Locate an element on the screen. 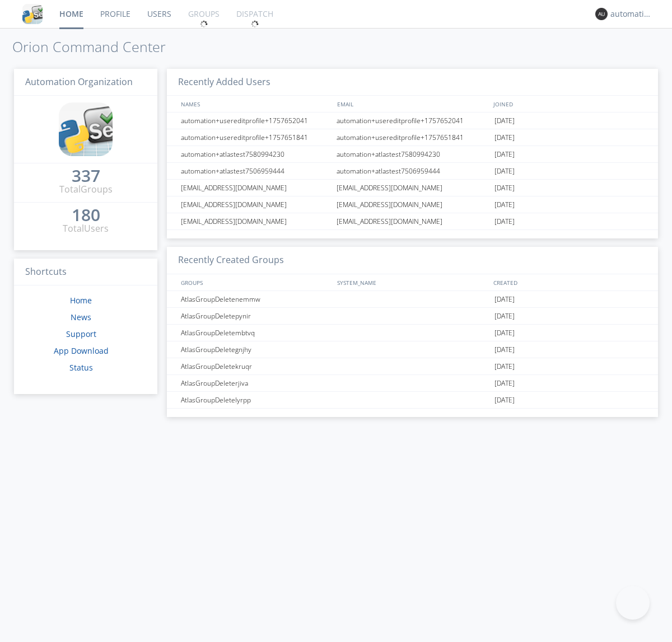 The height and width of the screenshot is (642, 672). a: 337 is located at coordinates (86, 176).